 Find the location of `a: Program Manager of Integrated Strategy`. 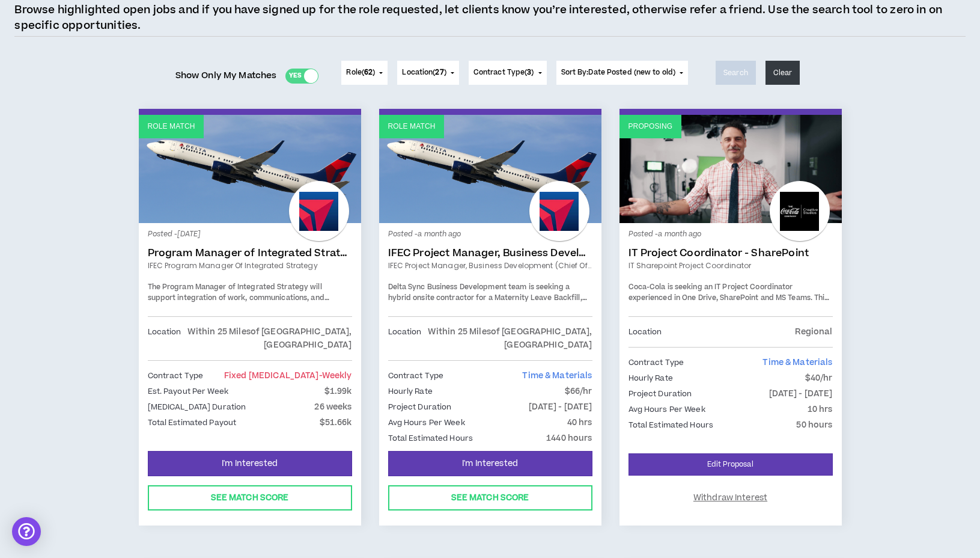

a: Program Manager of Integrated Strategy is located at coordinates (250, 254).